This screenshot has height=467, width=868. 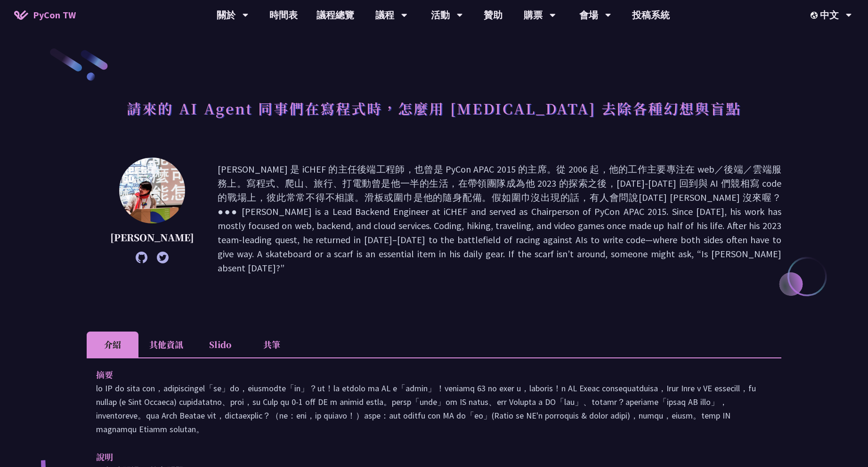 I want to click on li: 介紹, so click(x=113, y=344).